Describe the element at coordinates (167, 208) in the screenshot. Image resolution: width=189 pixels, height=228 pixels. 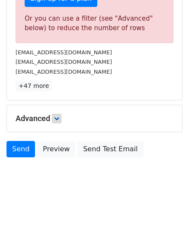
I see `div: Chat Widget` at that location.